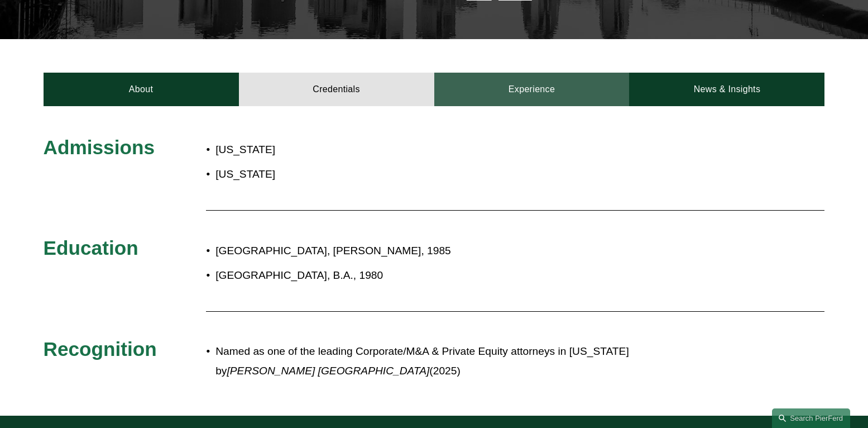 This screenshot has height=428, width=868. I want to click on a: Credentials, so click(337, 89).